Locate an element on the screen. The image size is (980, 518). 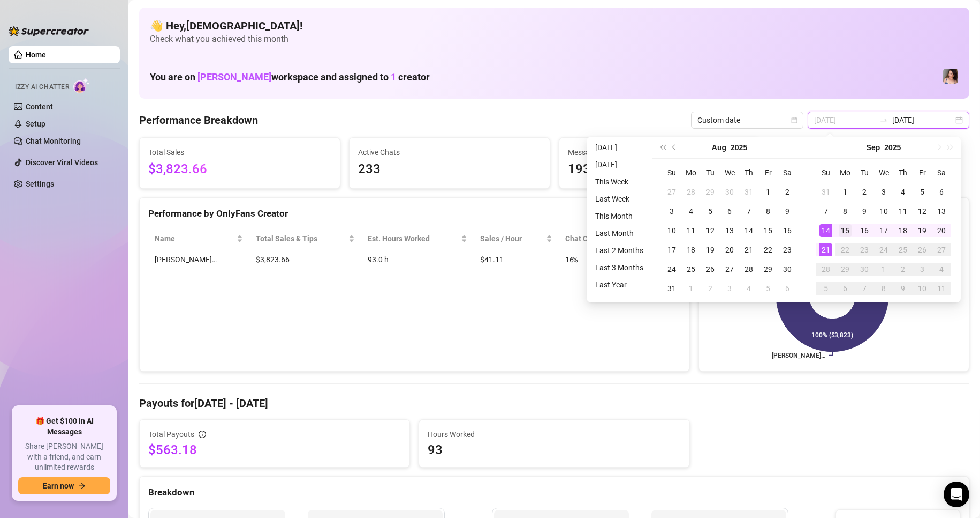
td: 2025-09-14 is located at coordinates (826, 231).